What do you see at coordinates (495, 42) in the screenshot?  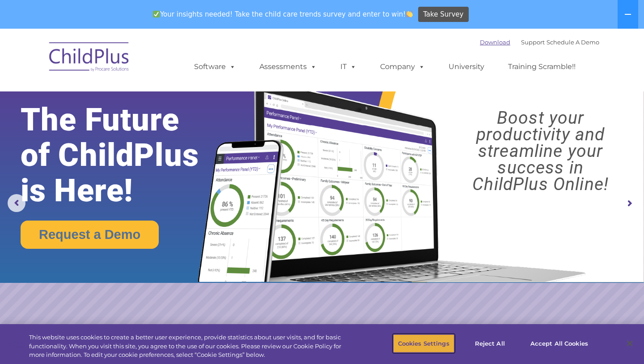 I see `a: Download` at bounding box center [495, 42].